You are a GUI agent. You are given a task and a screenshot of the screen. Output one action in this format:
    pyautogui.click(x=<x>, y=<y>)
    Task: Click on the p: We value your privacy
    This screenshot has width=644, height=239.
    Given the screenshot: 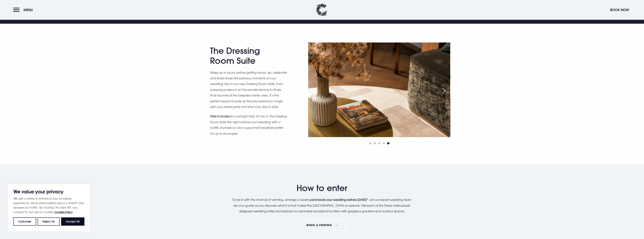 What is the action you would take?
    pyautogui.click(x=49, y=192)
    